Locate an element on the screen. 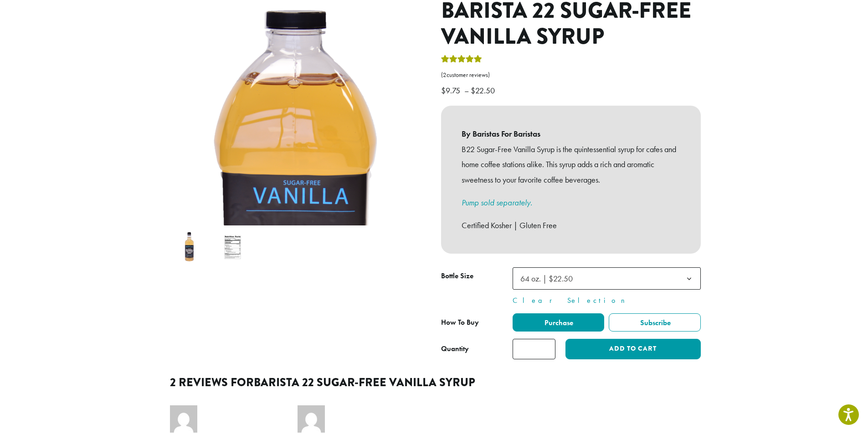 The image size is (868, 434). input: Product quantity is located at coordinates (534, 349).